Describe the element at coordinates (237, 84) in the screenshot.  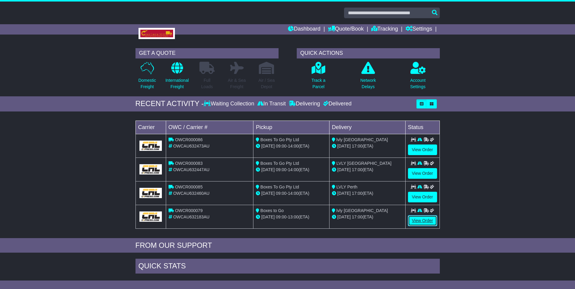
I see `p: Air & Sea Freight` at that location.